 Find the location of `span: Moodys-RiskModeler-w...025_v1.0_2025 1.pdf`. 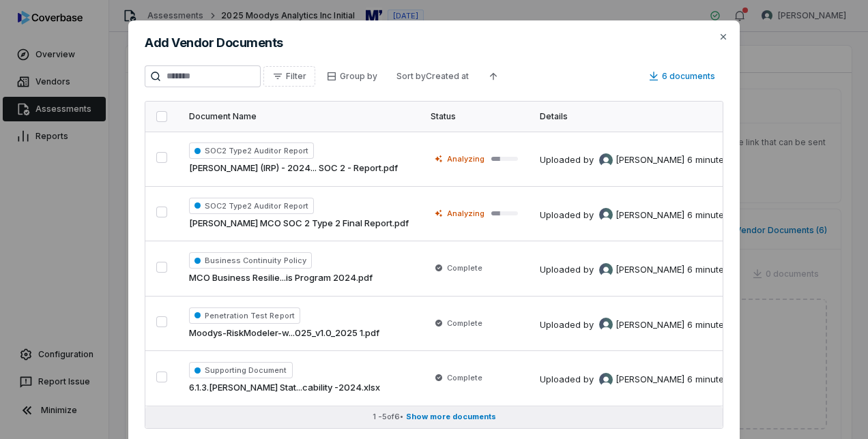

span: Moodys-RiskModeler-w...025_v1.0_2025 1.pdf is located at coordinates (284, 333).